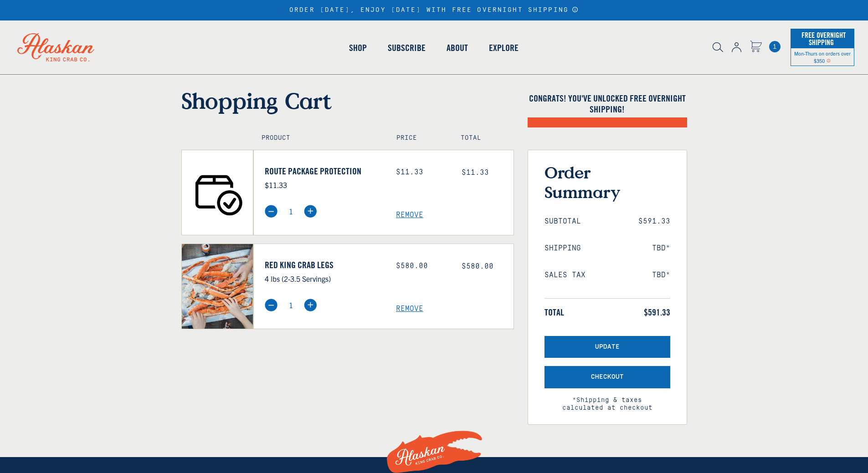 The height and width of the screenshot is (473, 868). I want to click on span: *Shipping & taxes calculated at checkout, so click(607, 400).